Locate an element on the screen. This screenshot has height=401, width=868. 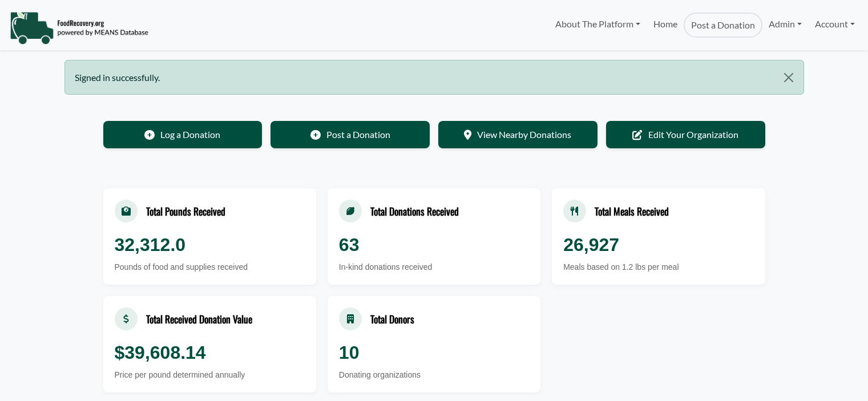
div: Donating organizations is located at coordinates (434, 375).